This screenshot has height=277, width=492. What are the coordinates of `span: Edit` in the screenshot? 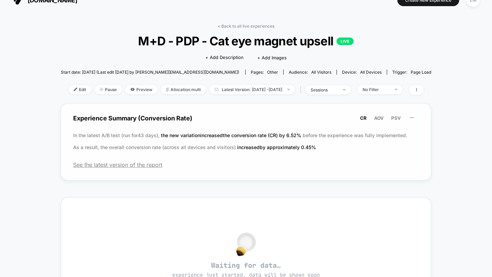 It's located at (80, 89).